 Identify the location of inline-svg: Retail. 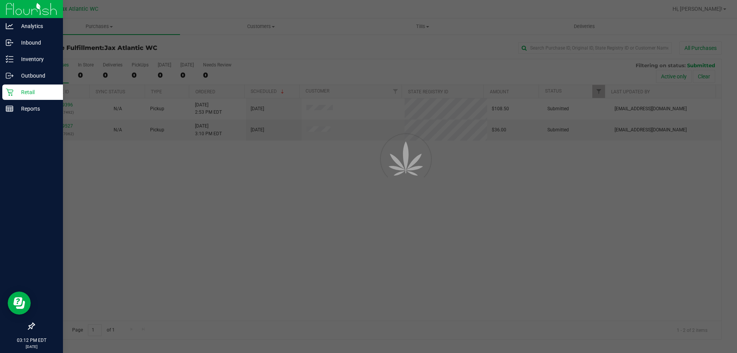
(10, 92).